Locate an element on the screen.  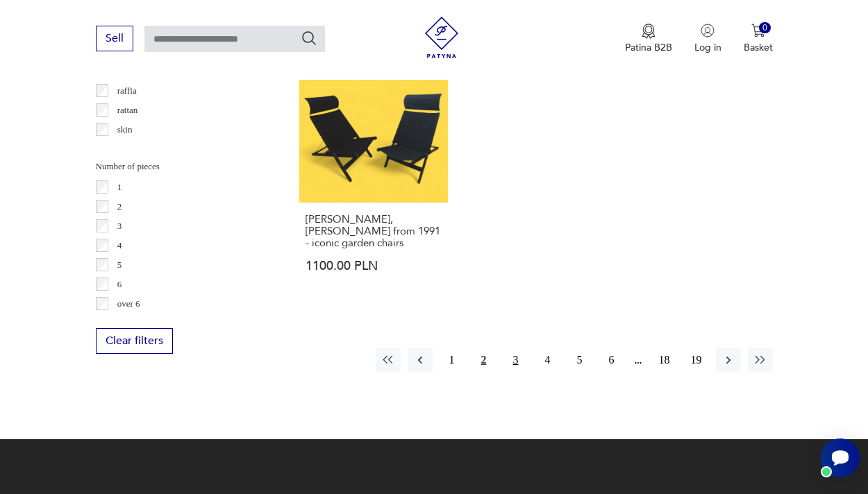
img: Patina - vintage furniture and decorations store is located at coordinates (442, 38).